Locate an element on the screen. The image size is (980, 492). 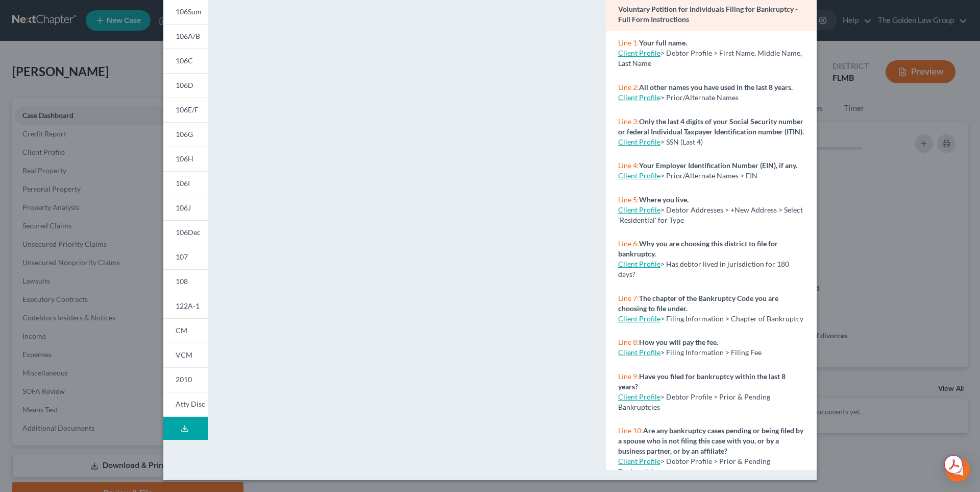
a: 2010 is located at coordinates (186, 380).